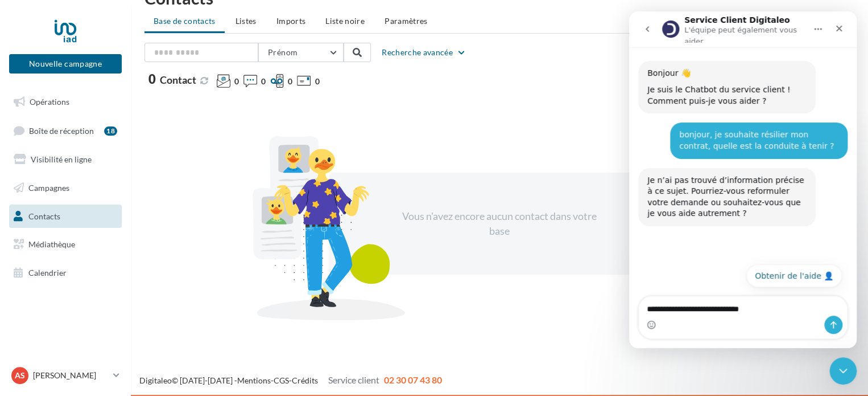  What do you see at coordinates (281, 380) in the screenshot?
I see `a: CGS` at bounding box center [281, 380].